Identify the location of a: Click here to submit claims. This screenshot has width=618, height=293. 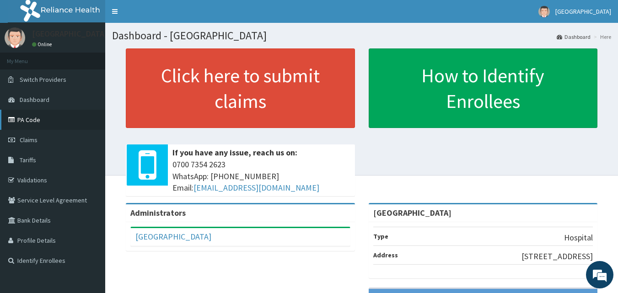
(240, 88).